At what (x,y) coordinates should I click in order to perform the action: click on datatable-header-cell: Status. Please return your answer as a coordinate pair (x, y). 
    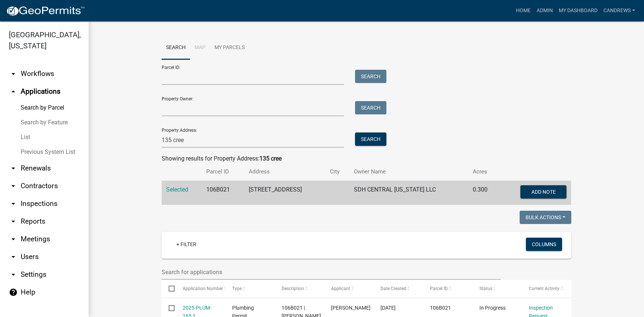
    Looking at the image, I should click on (497, 289).